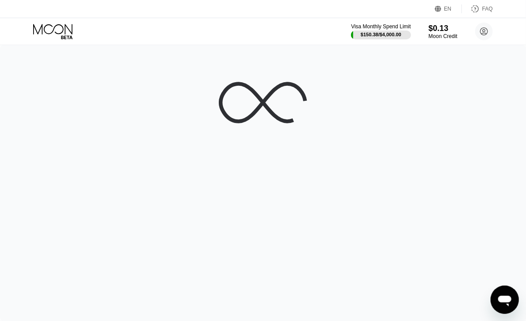 The width and height of the screenshot is (526, 321). What do you see at coordinates (380, 31) in the screenshot?
I see `div: Visa Monthly Spend Limit$150.38/$4,000.00` at bounding box center [380, 31].